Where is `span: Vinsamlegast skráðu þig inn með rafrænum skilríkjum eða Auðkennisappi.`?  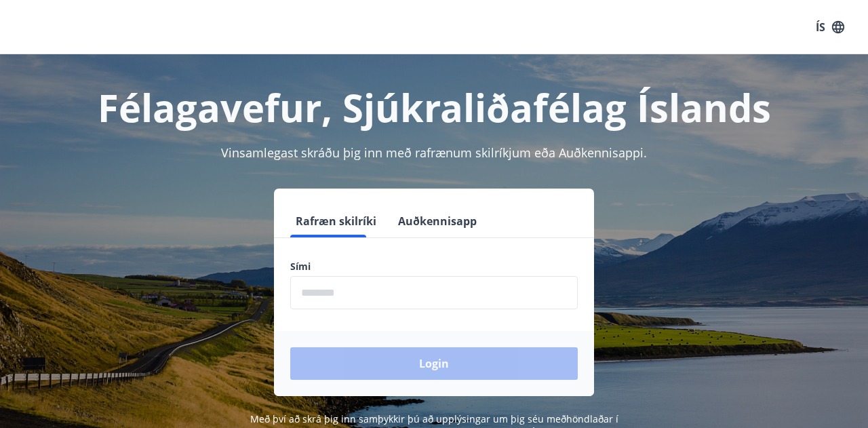 span: Vinsamlegast skráðu þig inn með rafrænum skilríkjum eða Auðkennisappi. is located at coordinates (434, 152).